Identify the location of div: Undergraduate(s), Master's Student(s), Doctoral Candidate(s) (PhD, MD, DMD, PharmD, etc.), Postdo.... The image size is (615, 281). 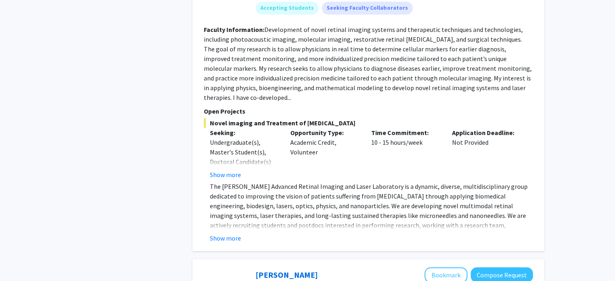
(244, 186).